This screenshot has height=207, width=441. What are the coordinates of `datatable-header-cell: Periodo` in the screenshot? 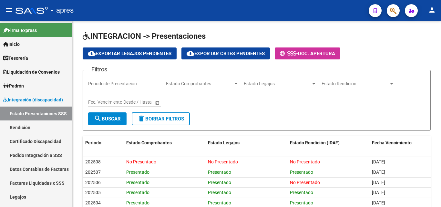 It's located at (103, 143).